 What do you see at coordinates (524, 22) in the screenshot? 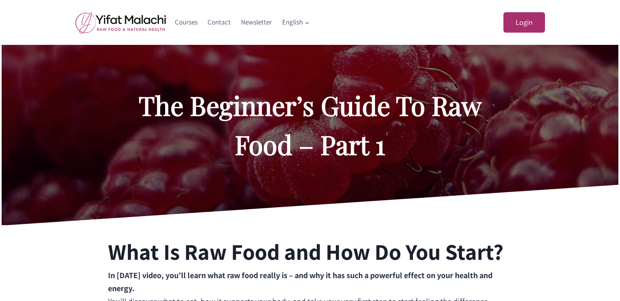
I see `a: Login` at bounding box center [524, 22].